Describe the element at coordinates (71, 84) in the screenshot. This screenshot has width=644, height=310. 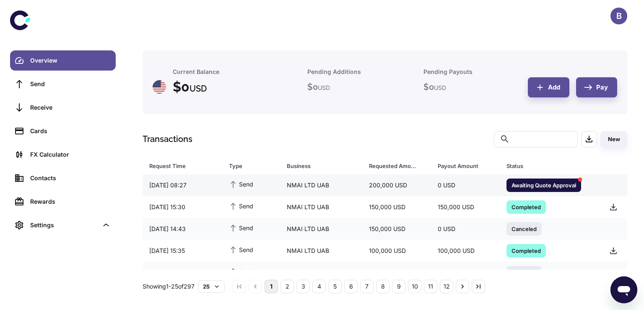
I see `div: Send` at that location.